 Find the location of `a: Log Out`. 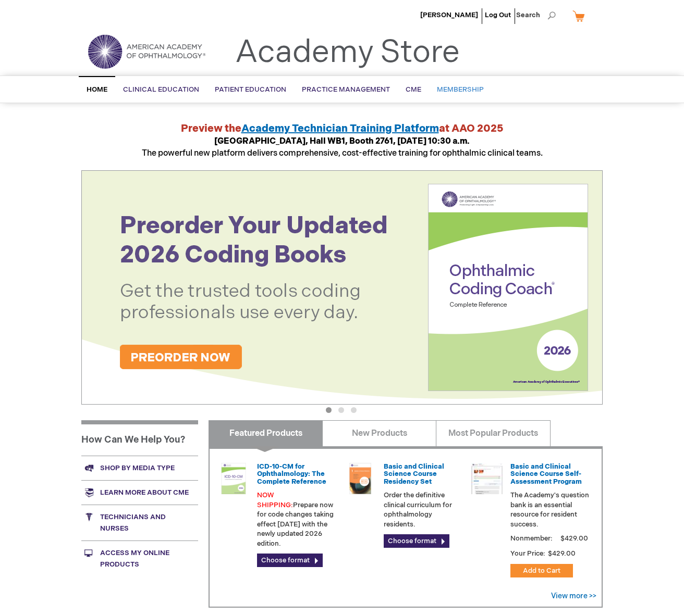

a: Log Out is located at coordinates (498, 15).